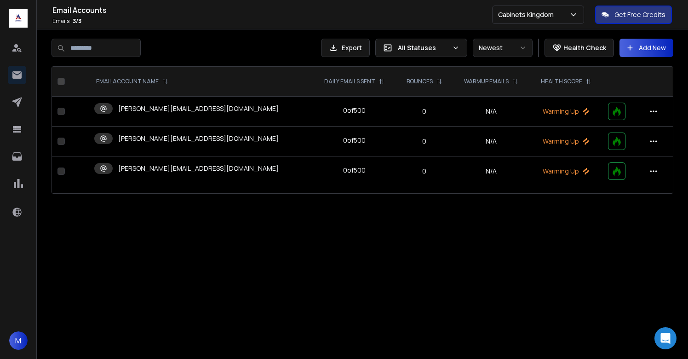 The width and height of the screenshot is (688, 359). Describe the element at coordinates (527, 15) in the screenshot. I see `p: Cabinets Kingdom` at that location.